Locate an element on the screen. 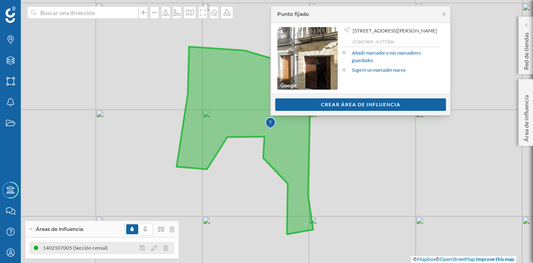 This screenshot has height=263, width=533. span: Áreas de influencia is located at coordinates (60, 229).